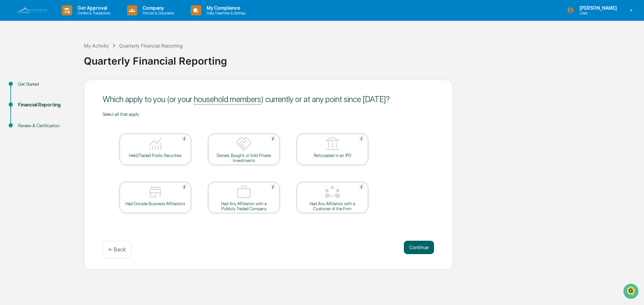 The height and width of the screenshot is (305, 644). I want to click on u: household members, so click(227, 99).